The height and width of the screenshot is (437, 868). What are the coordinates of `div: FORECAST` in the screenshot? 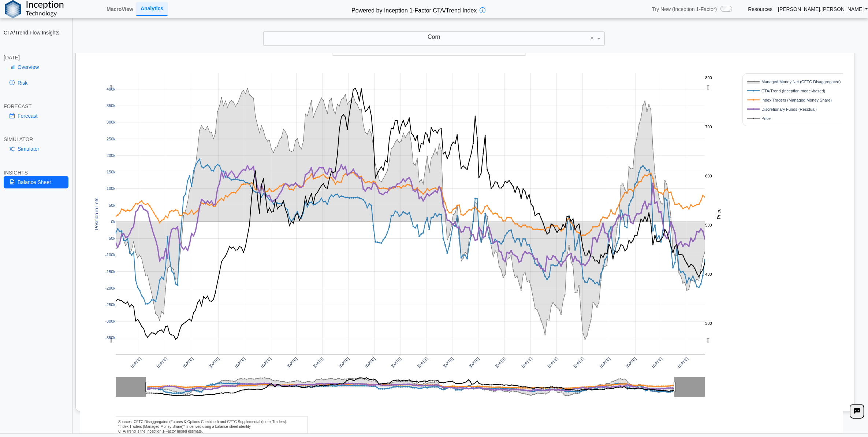 It's located at (36, 106).